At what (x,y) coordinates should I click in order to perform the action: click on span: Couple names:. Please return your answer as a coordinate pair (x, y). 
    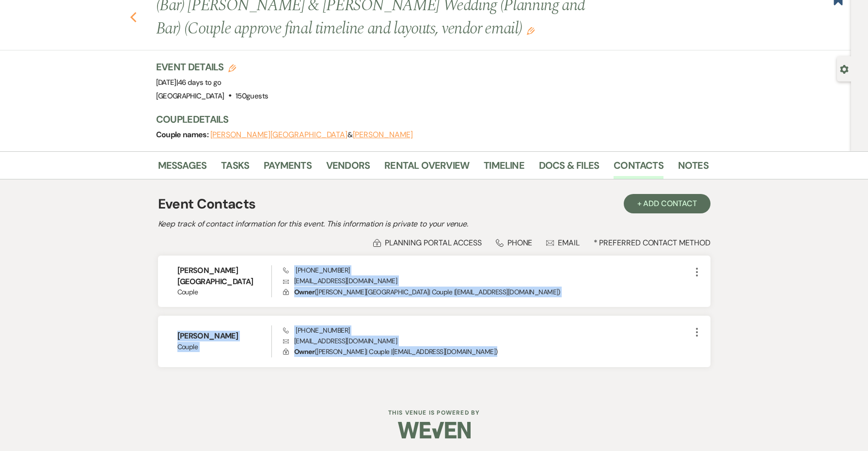
    Looking at the image, I should click on (183, 134).